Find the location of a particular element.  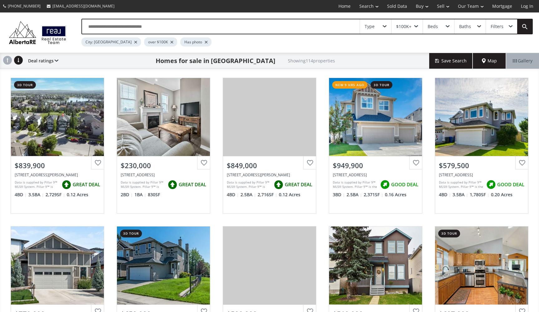

span: 2,716 SF is located at coordinates (267, 195).